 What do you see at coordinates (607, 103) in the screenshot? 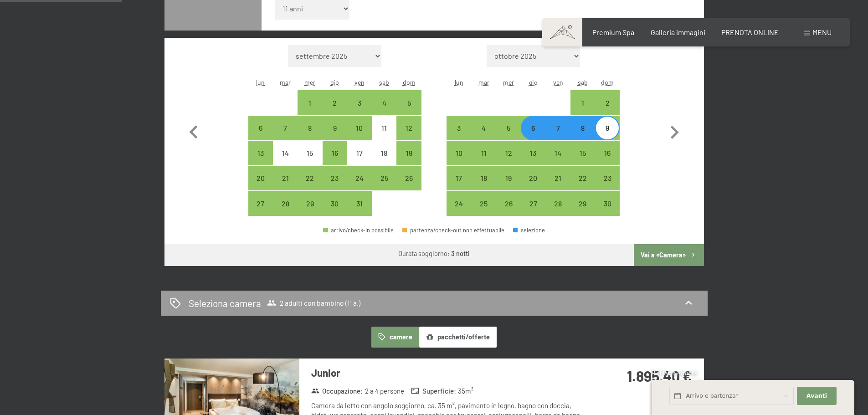
I see `div: Sun Nov 02 2025` at bounding box center [607, 103].